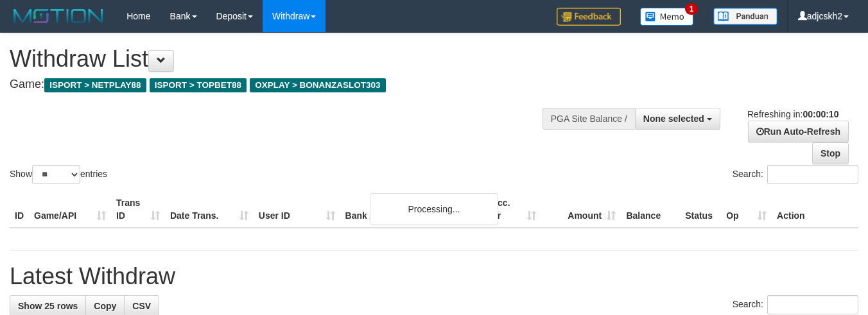  I want to click on a: Stop, so click(830, 153).